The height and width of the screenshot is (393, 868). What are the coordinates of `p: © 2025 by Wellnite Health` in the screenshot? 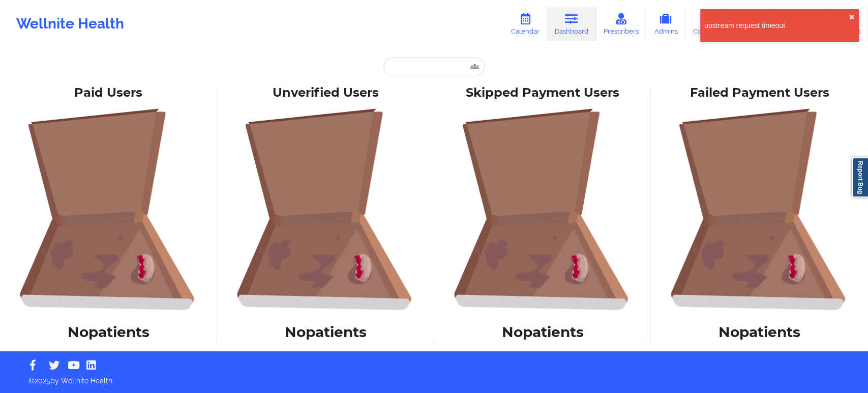 It's located at (434, 377).